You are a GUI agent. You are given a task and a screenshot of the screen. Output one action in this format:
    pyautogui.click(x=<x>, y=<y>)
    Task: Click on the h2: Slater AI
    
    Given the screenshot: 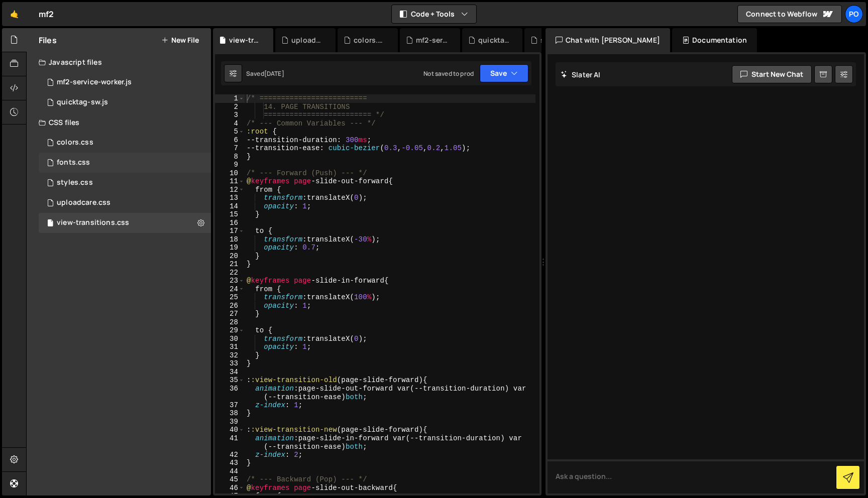 What is the action you would take?
    pyautogui.click(x=580, y=74)
    